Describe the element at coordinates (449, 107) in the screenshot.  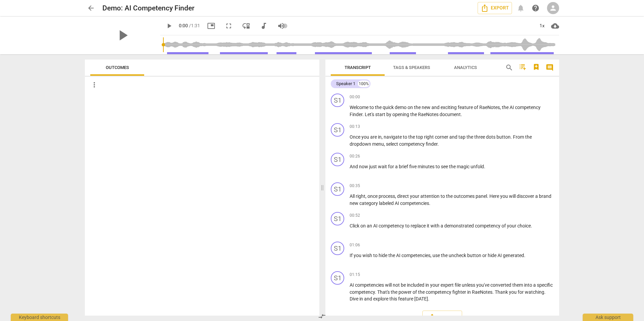
I see `span: exciting` at that location.